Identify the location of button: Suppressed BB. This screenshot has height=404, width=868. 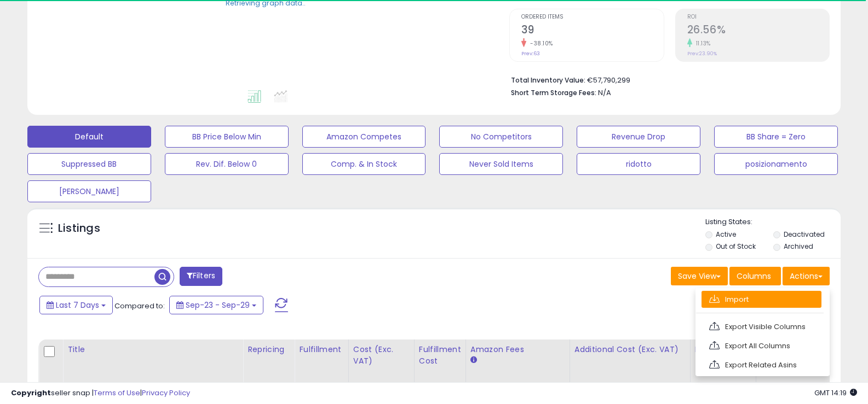
(89, 164).